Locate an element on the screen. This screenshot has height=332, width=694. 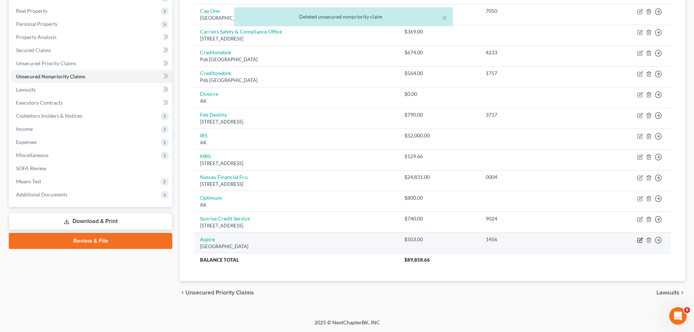
span: Income is located at coordinates (24, 129).